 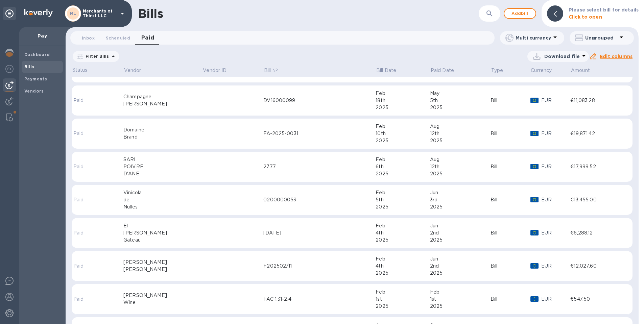 I want to click on h1: Bills, so click(x=150, y=14).